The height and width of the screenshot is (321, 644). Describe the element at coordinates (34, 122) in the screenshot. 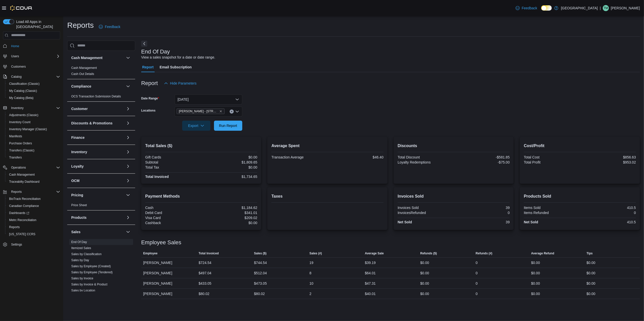

I see `button: Inventory Count` at that location.